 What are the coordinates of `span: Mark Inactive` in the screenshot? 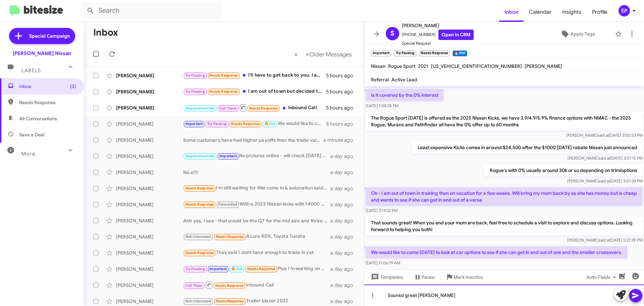 It's located at (468, 277).